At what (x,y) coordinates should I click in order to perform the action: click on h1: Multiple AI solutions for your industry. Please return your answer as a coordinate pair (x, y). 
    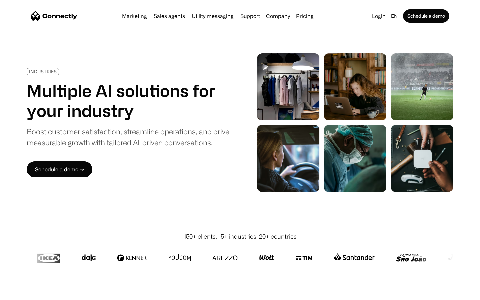
    Looking at the image, I should click on (128, 101).